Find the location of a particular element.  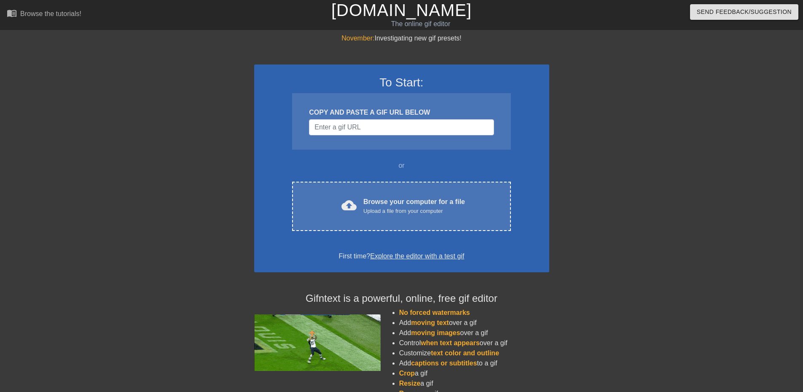

span: moving images is located at coordinates (436, 333).